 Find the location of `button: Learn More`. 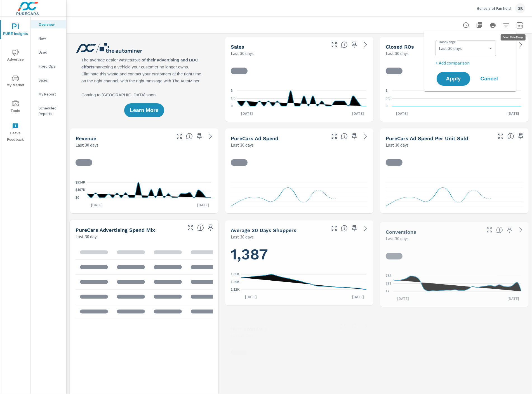

button: Learn More is located at coordinates (144, 110).